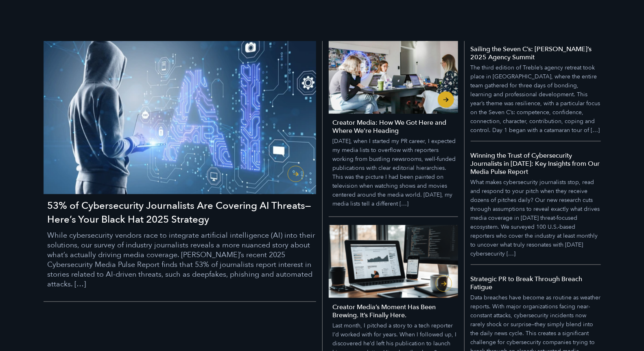 The image size is (644, 351). Describe the element at coordinates (536, 204) in the screenshot. I see `a: Winning the Trust of Cybersecurity Journalists in 2025: Key Insights from Our Media Pulse Report` at that location.